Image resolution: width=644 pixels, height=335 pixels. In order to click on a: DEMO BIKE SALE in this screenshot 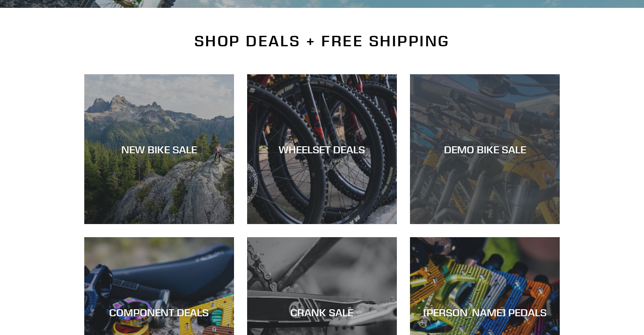, I will do `click(484, 149)`.